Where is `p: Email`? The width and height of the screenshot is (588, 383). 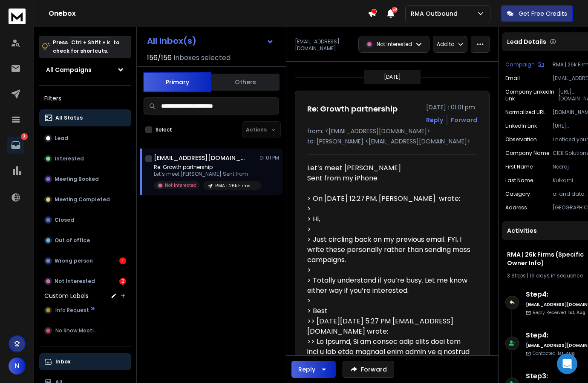
p: Email is located at coordinates (513, 78).